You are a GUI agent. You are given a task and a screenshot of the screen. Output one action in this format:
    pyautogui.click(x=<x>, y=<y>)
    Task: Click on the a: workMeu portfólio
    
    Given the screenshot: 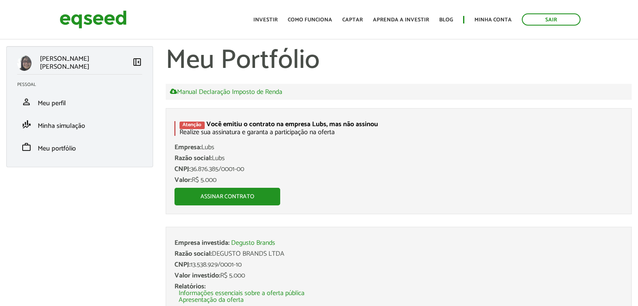 What is the action you would take?
    pyautogui.click(x=80, y=147)
    